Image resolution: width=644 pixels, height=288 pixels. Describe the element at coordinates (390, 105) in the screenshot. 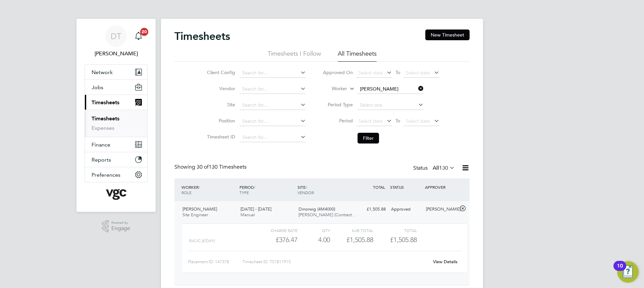

I see `input: Select one` at that location.